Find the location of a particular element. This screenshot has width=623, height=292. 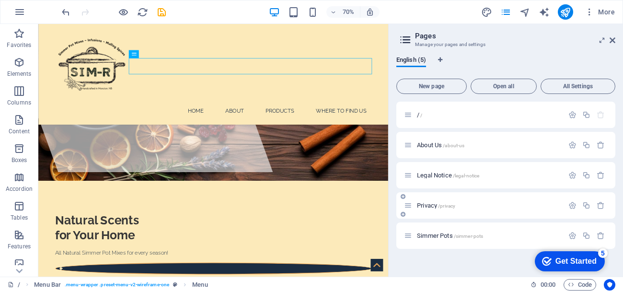

span: . menu-wrapper .preset-menu-v2-wireframe-one is located at coordinates (117, 285).